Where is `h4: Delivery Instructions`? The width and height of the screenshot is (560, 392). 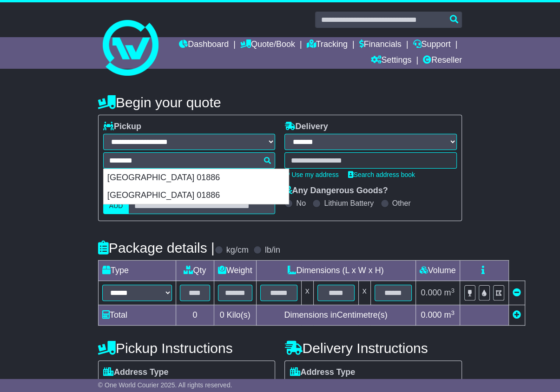
h4: Delivery Instructions is located at coordinates (373, 348).